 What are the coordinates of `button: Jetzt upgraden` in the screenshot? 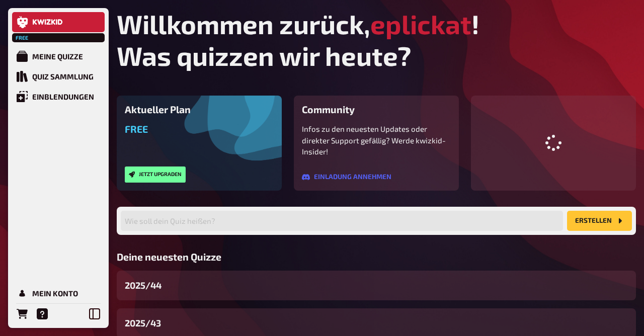 It's located at (155, 174).